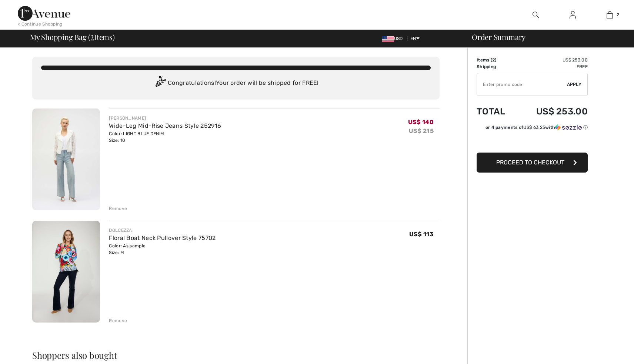 Image resolution: width=634 pixels, height=364 pixels. I want to click on img: Congratulation2.svg, so click(160, 83).